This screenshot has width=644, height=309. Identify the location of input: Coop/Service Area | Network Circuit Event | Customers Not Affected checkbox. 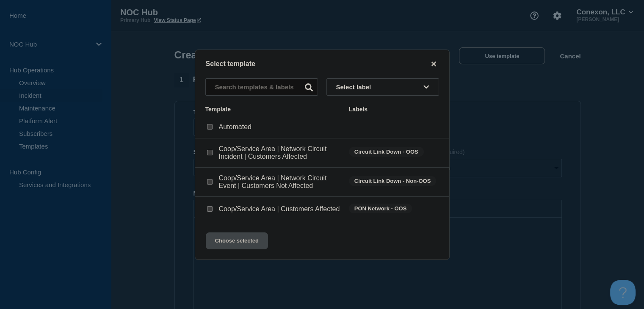
(210, 182).